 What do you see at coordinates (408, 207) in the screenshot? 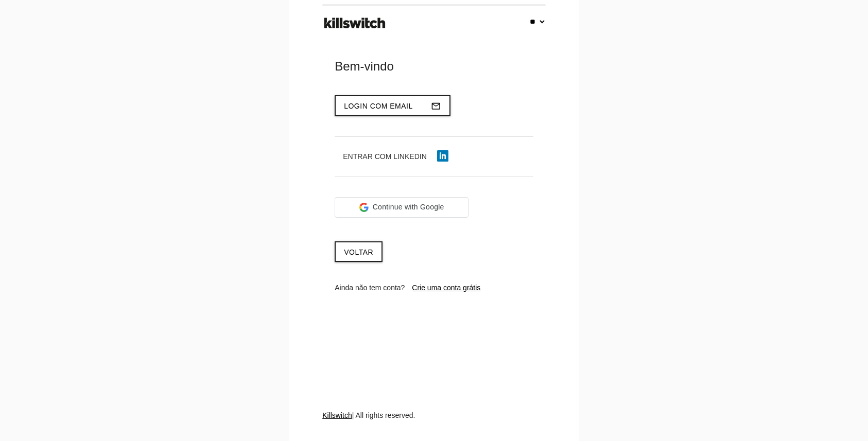
I see `span: Continue with Google` at bounding box center [408, 207].